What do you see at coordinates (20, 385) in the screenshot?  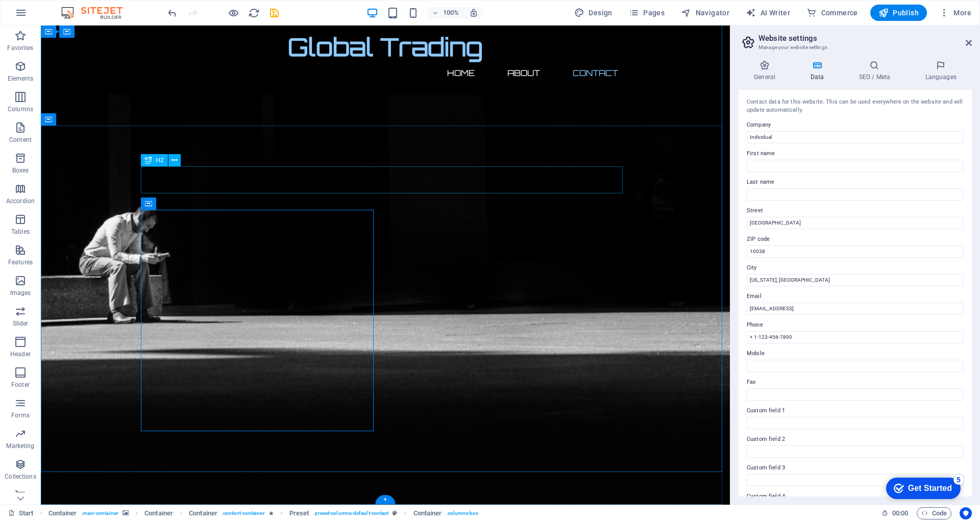 I see `p: Footer` at bounding box center [20, 385].